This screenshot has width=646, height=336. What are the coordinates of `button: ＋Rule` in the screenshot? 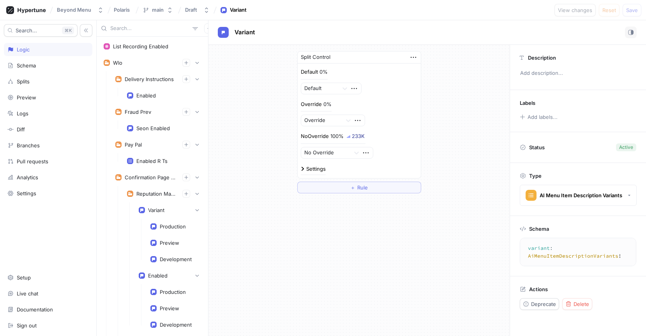 It's located at (360, 188).